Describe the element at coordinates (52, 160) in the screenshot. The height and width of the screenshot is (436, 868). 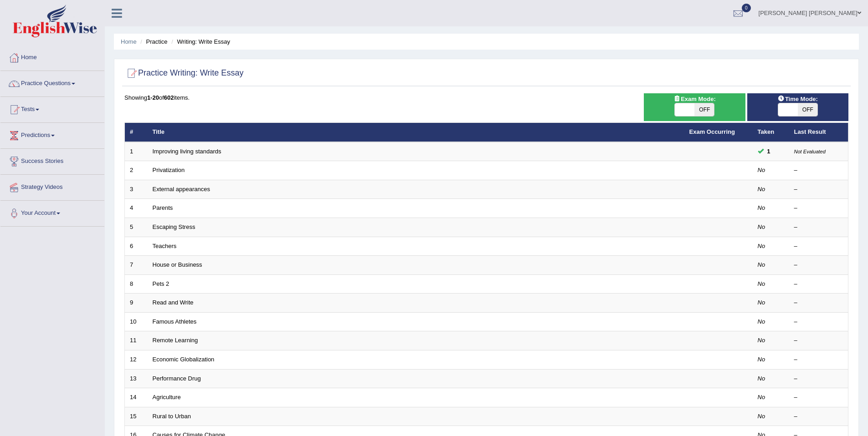
I see `a: Success Stories` at that location.